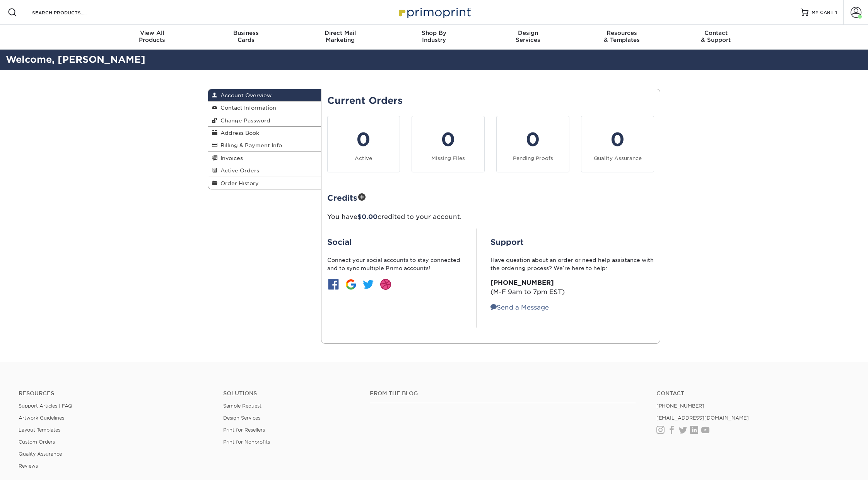 The height and width of the screenshot is (480, 868). I want to click on span: Shop By, so click(434, 33).